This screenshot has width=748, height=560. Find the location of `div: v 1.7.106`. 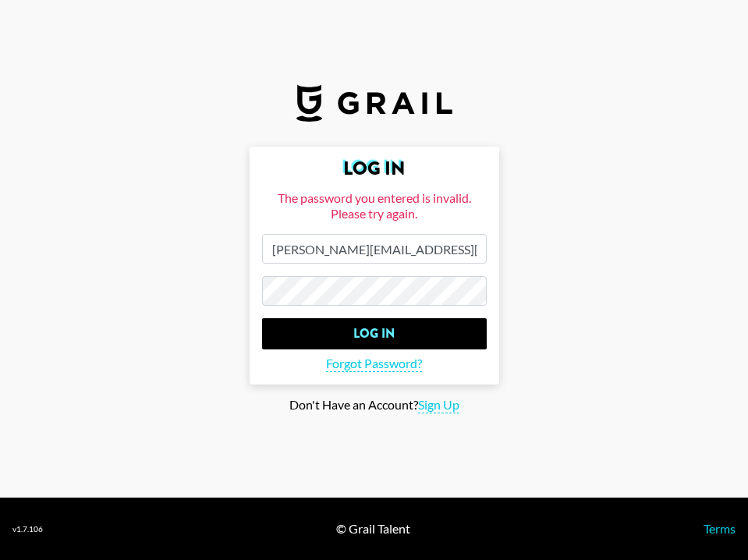

div: v 1.7.106 is located at coordinates (28, 530).